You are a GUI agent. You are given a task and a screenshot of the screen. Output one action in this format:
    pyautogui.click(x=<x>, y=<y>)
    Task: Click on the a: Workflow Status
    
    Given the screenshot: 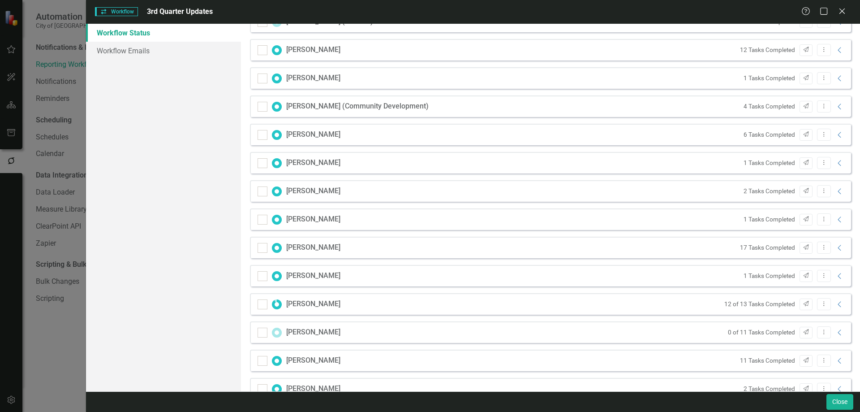 What is the action you would take?
    pyautogui.click(x=164, y=33)
    